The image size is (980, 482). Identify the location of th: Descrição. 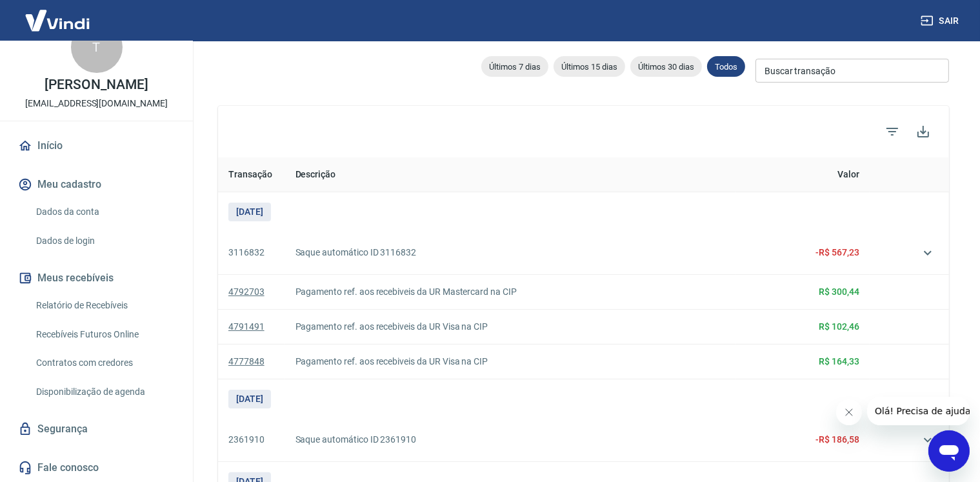
(510, 175).